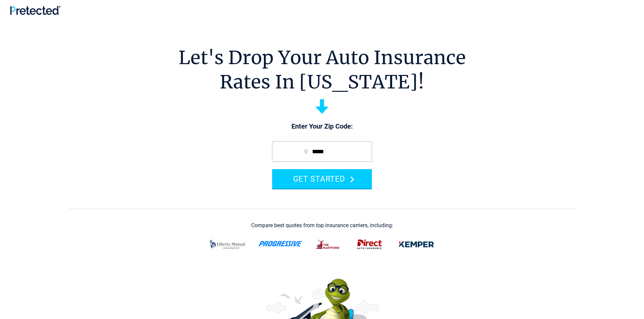 The height and width of the screenshot is (319, 644). Describe the element at coordinates (417, 245) in the screenshot. I see `img: kemper` at that location.